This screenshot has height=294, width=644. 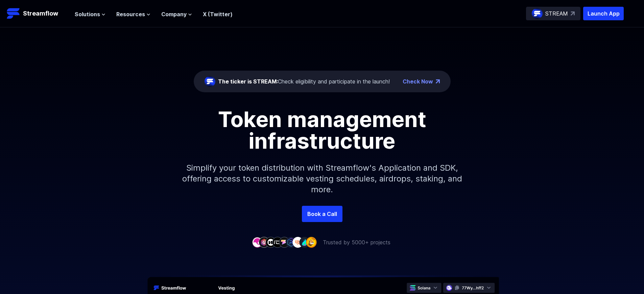 I want to click on span: Solutions, so click(x=87, y=14).